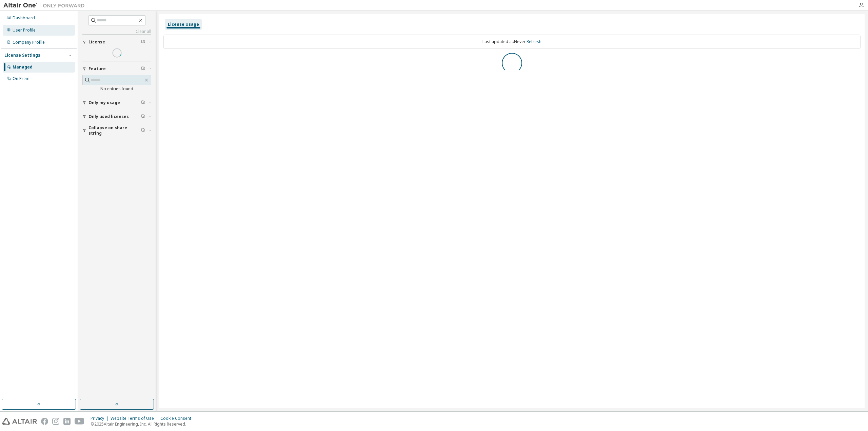 The height and width of the screenshot is (431, 868). What do you see at coordinates (117, 103) in the screenshot?
I see `button: Only my usage` at bounding box center [117, 103].